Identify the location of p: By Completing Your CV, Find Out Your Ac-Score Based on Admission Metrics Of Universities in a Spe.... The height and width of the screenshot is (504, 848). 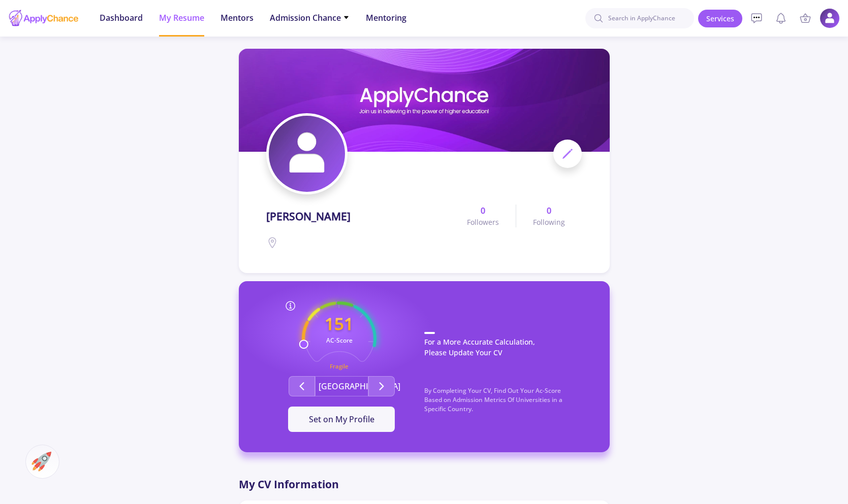
(507, 405).